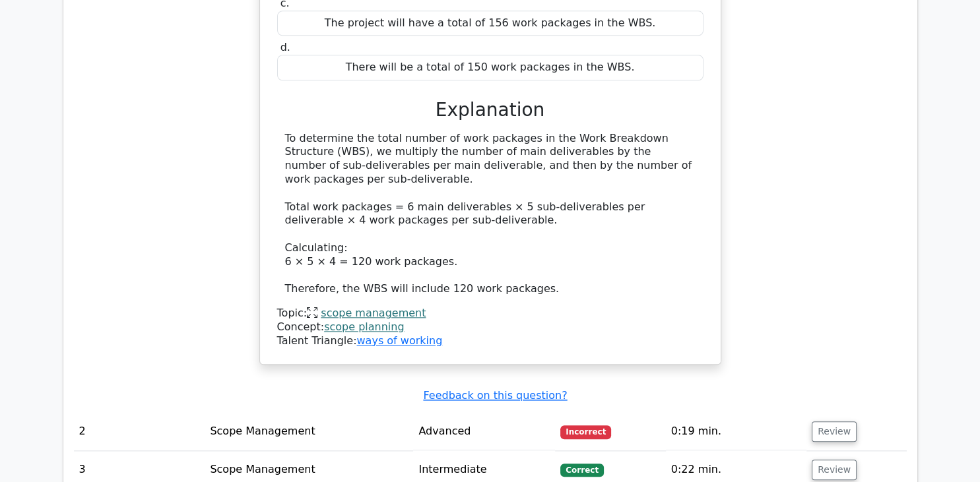 This screenshot has width=980, height=482. I want to click on td: Scope Management, so click(309, 432).